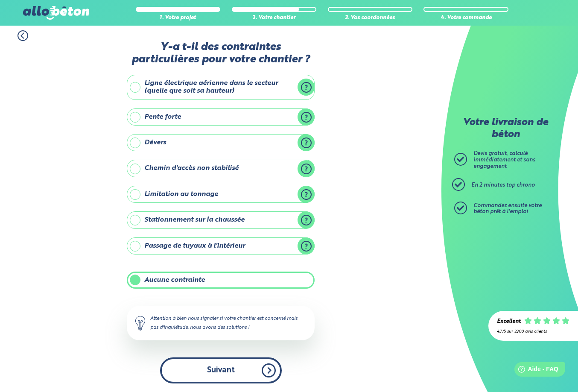  Describe the element at coordinates (466, 18) in the screenshot. I see `div: 4. Votre commande` at that location.